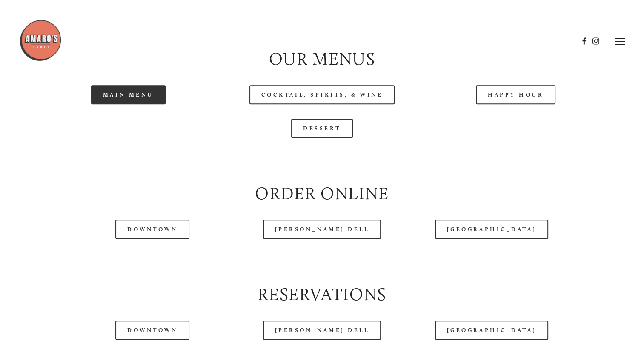 This screenshot has width=644, height=355. What do you see at coordinates (322, 193) in the screenshot?
I see `h2: Order Online` at bounding box center [322, 193].